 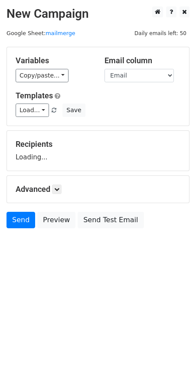 I want to click on a: Preview, so click(x=56, y=220).